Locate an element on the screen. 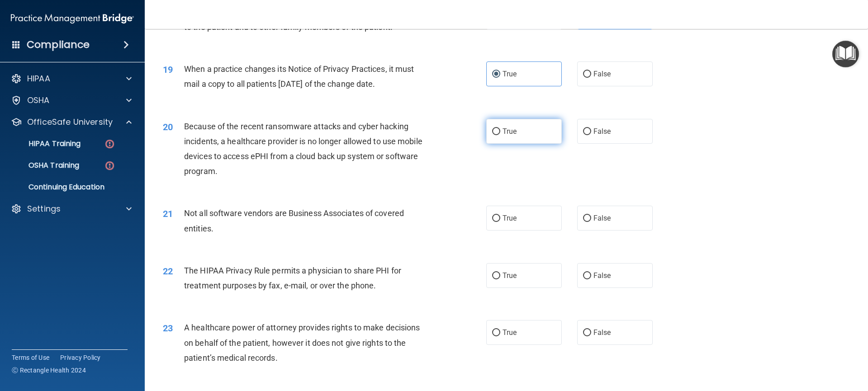  span: When a practice changes its Notice of Privacy Practices, it must mail a copy to all patients [DAT... is located at coordinates (299, 76).